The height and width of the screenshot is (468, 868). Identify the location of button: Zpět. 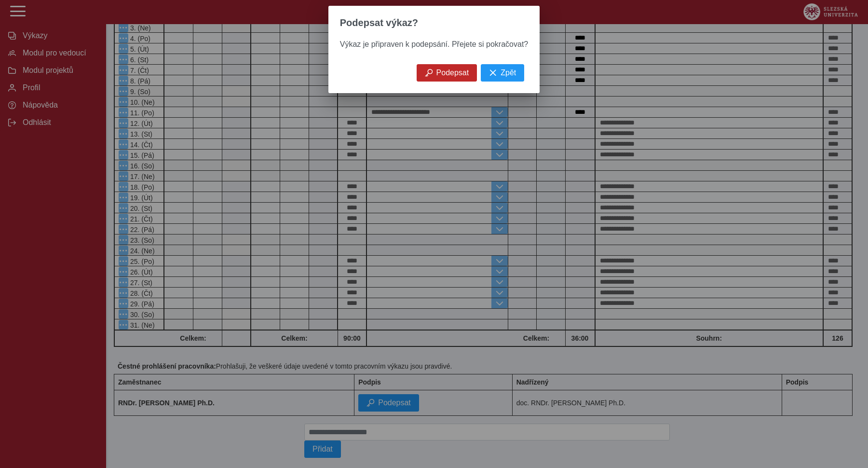
(503, 73).